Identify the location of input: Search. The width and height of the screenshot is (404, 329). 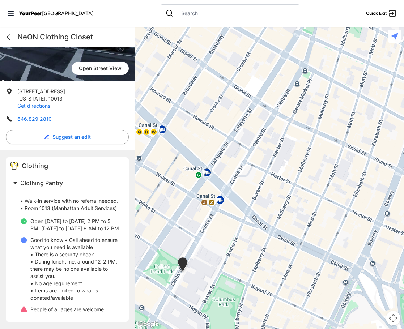
(236, 13).